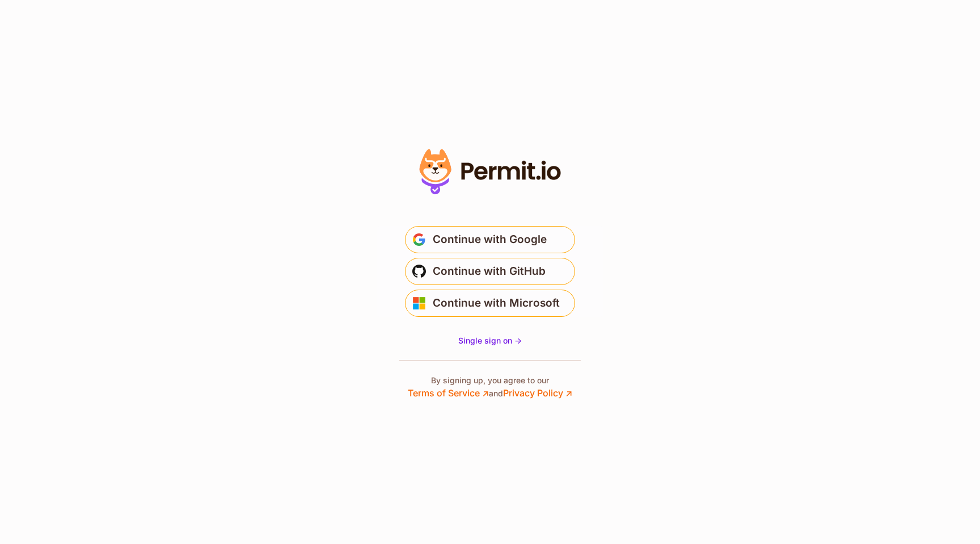 This screenshot has height=544, width=980. What do you see at coordinates (490, 239) in the screenshot?
I see `button: Continue with Google` at bounding box center [490, 239].